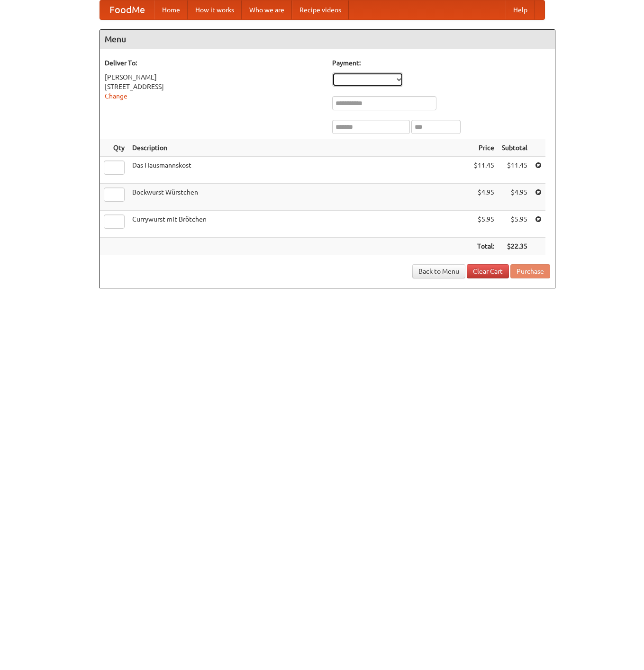 This screenshot has width=644, height=670. What do you see at coordinates (299, 224) in the screenshot?
I see `td: Currywurst mit Brötchen` at bounding box center [299, 224].